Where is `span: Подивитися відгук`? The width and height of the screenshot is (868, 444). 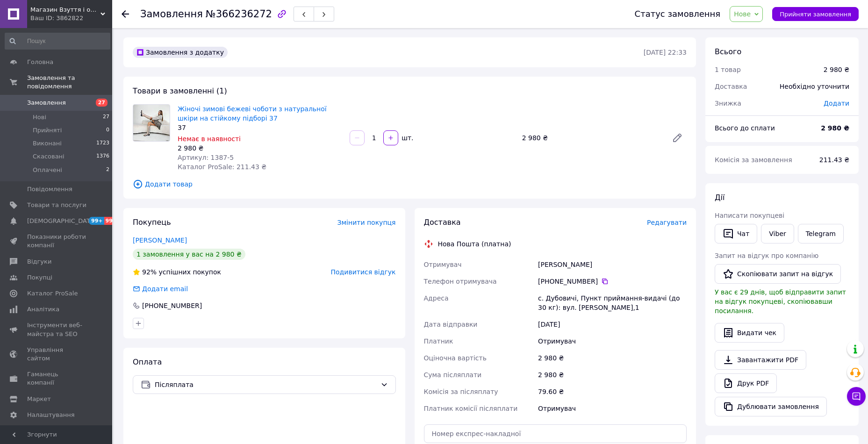
span: Подивитися відгук is located at coordinates (363, 272).